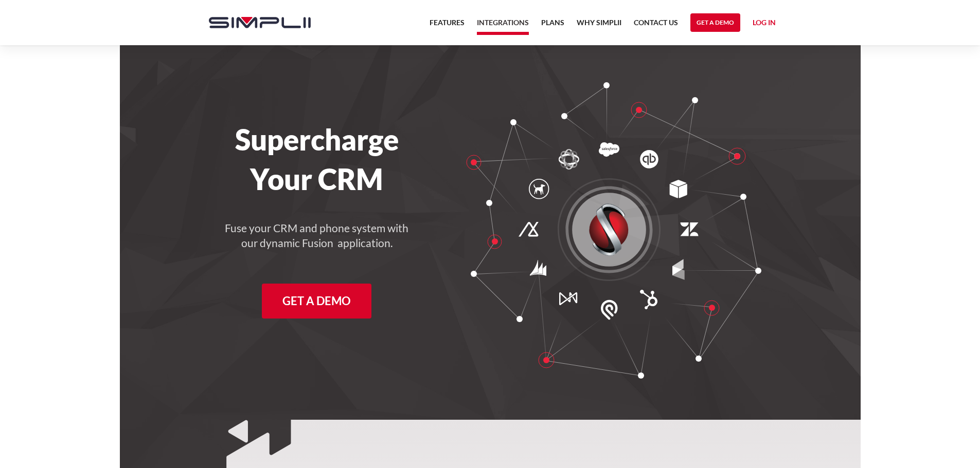 Image resolution: width=980 pixels, height=468 pixels. I want to click on a: Integrations, so click(503, 26).